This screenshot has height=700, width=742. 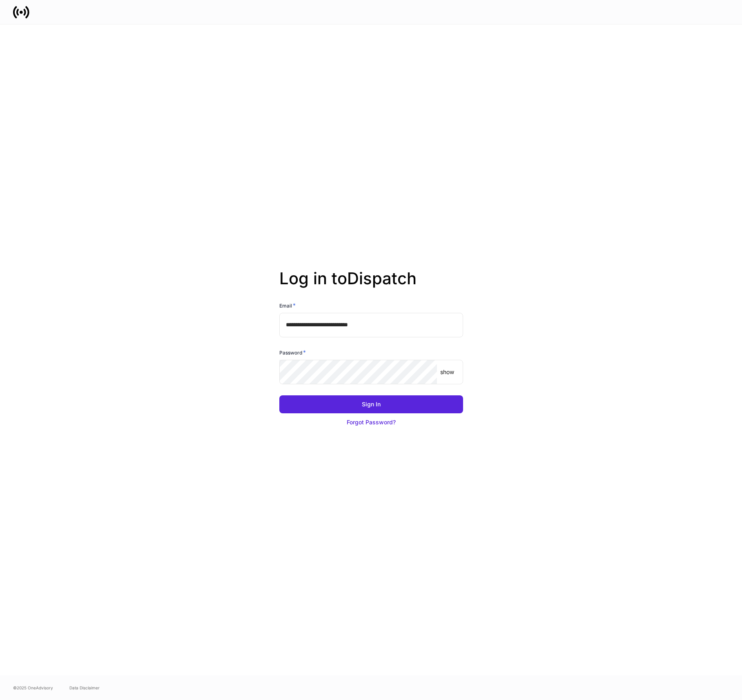 I want to click on div: Forgot Password?, so click(x=371, y=422).